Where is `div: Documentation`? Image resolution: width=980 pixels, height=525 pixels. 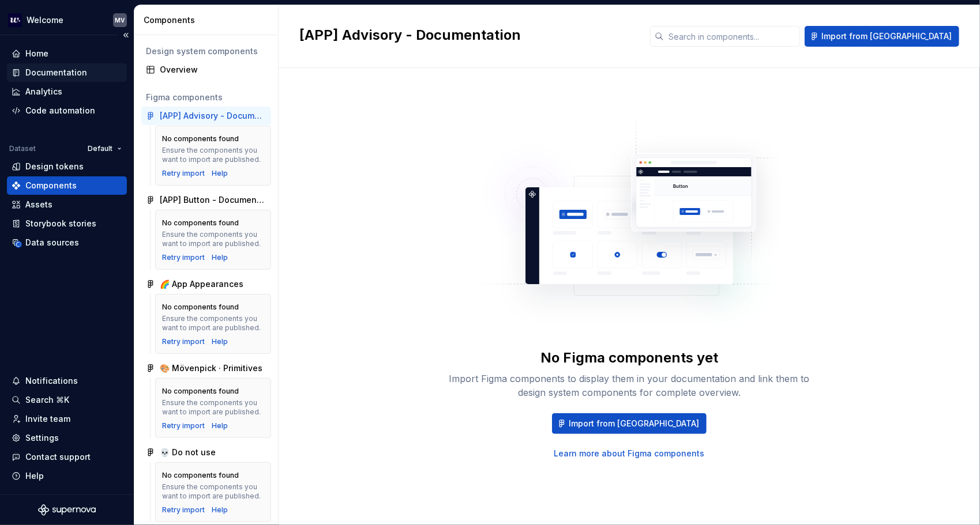
div: Documentation is located at coordinates (56, 73).